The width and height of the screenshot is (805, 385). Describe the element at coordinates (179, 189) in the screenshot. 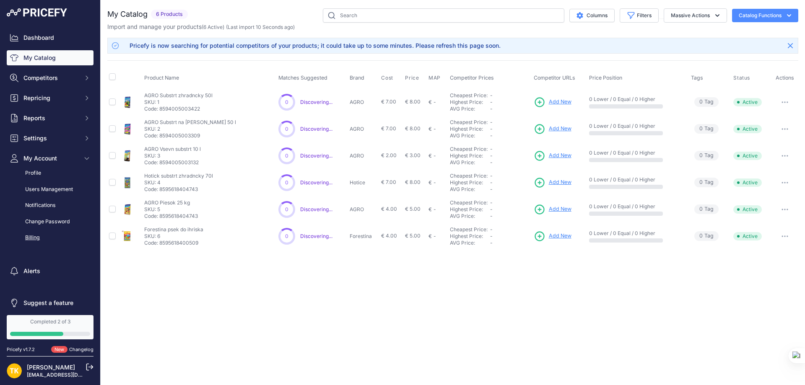

I see `p: Code: 8595618404743` at that location.